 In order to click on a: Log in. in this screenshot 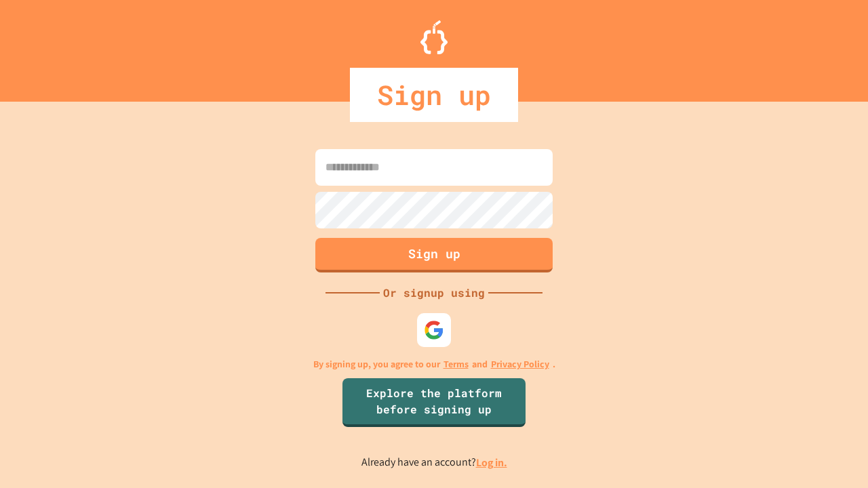, I will do `click(492, 463)`.